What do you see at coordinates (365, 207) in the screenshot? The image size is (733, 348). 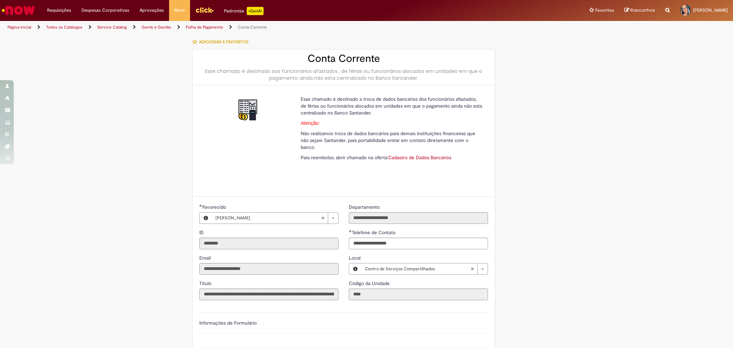 I see `span: Somente leitura - Departamento` at bounding box center [365, 207].